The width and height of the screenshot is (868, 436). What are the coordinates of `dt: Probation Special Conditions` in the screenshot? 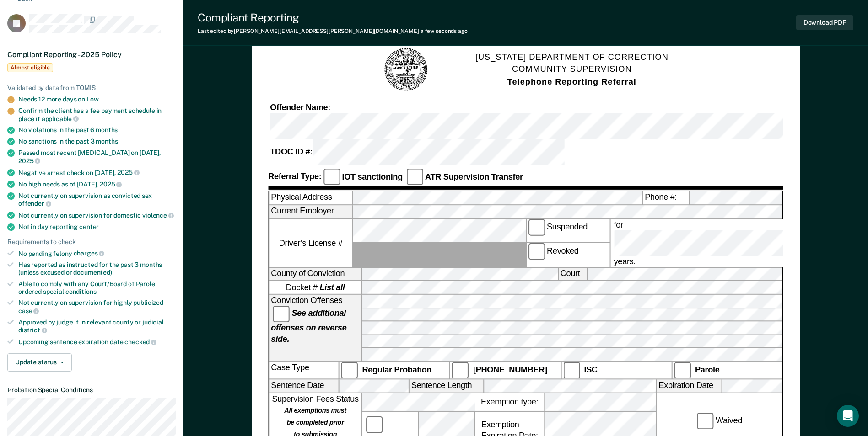 It's located at (92, 390).